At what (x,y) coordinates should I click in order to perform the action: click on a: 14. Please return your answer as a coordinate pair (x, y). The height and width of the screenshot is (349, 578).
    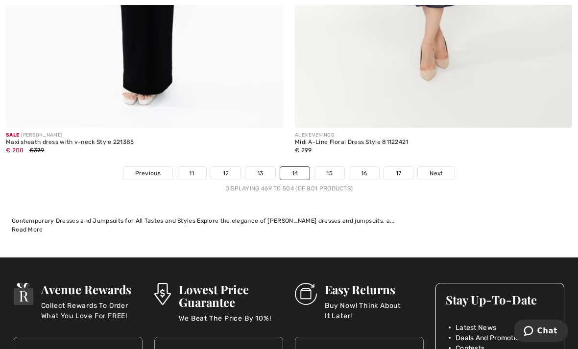
    Looking at the image, I should click on (295, 173).